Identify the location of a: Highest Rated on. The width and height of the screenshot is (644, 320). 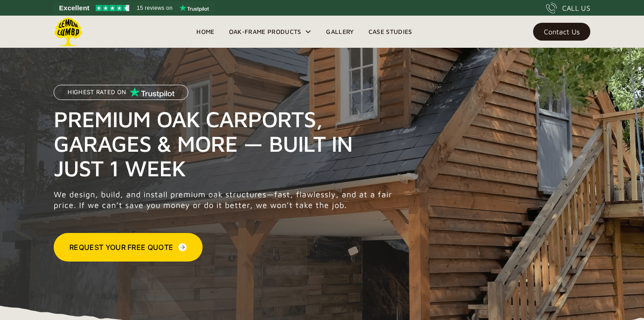
(121, 96).